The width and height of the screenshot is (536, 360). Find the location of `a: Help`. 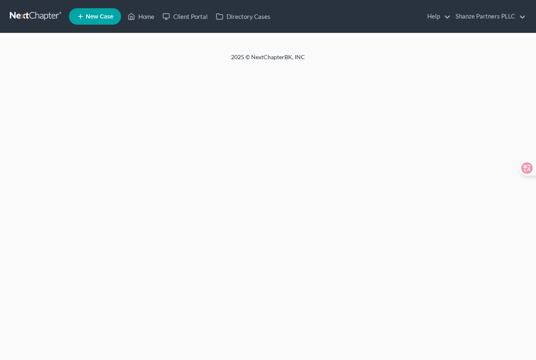

a: Help is located at coordinates (437, 16).